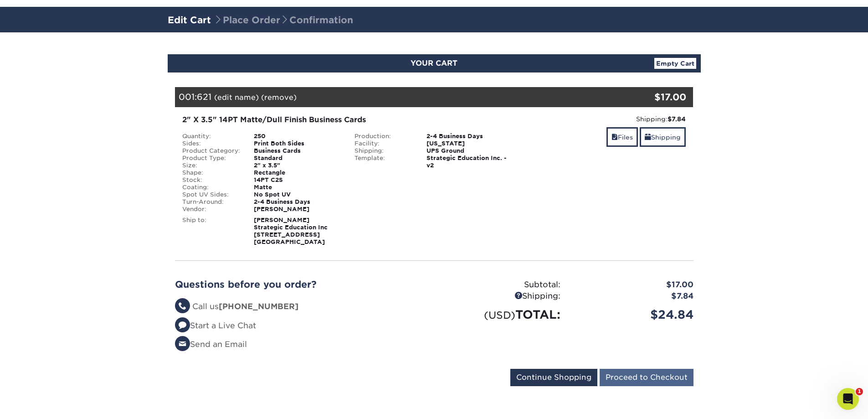 The width and height of the screenshot is (868, 419). What do you see at coordinates (204, 96) in the screenshot?
I see `span: 621` at bounding box center [204, 96].